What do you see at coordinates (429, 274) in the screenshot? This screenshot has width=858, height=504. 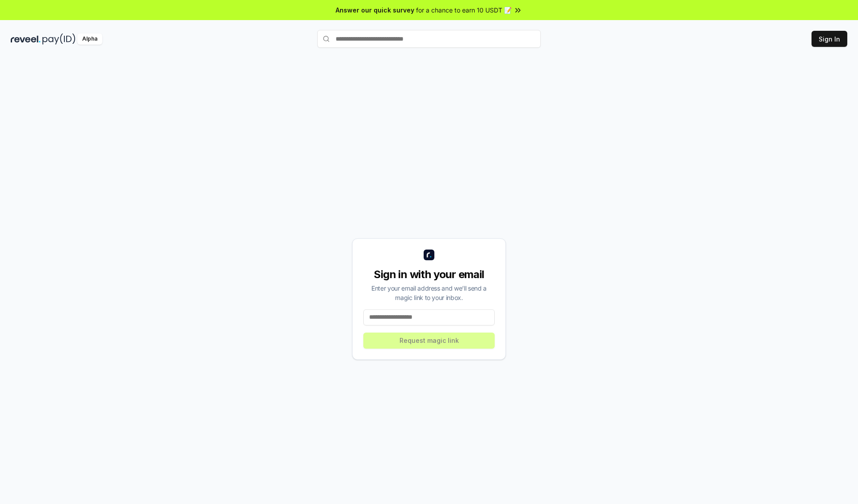 I see `div: Sign in with your email` at bounding box center [429, 274].